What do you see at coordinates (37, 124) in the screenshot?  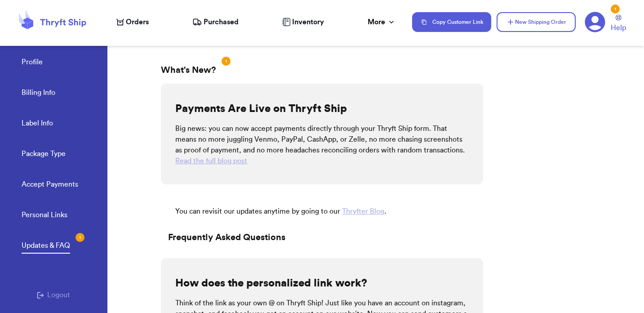 I see `a: Label Info` at bounding box center [37, 124].